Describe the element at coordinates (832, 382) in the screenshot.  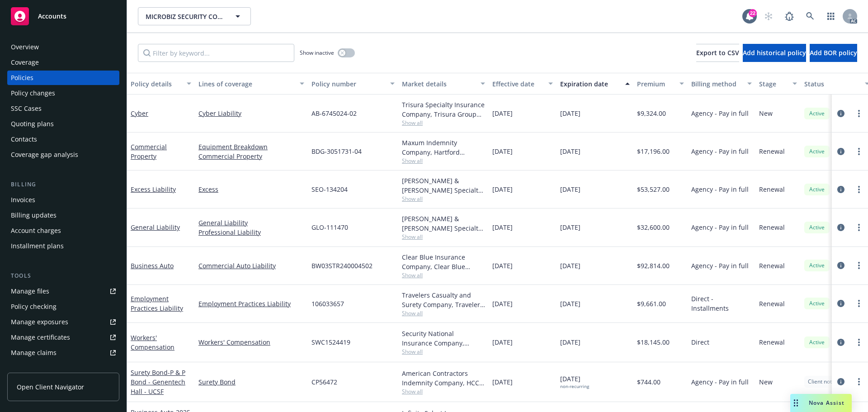
I see `span: Client not renewing` at that location.